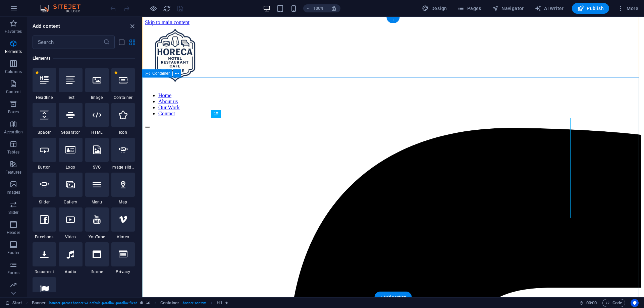 The height and width of the screenshot is (308, 644). What do you see at coordinates (13, 92) in the screenshot?
I see `p: Content` at bounding box center [13, 92].